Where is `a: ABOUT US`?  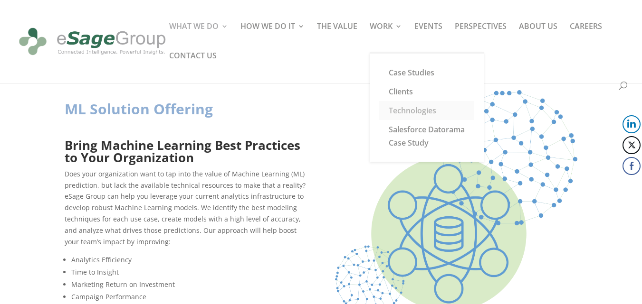 a: ABOUT US is located at coordinates (538, 38).